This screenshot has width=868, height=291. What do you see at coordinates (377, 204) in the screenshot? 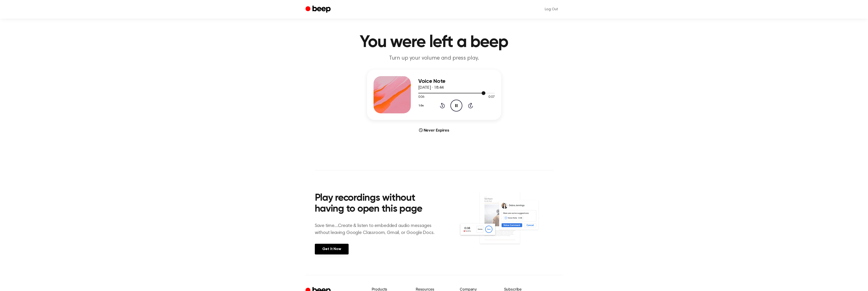
I see `h2: Play recordings without having to open this page` at bounding box center [377, 204].